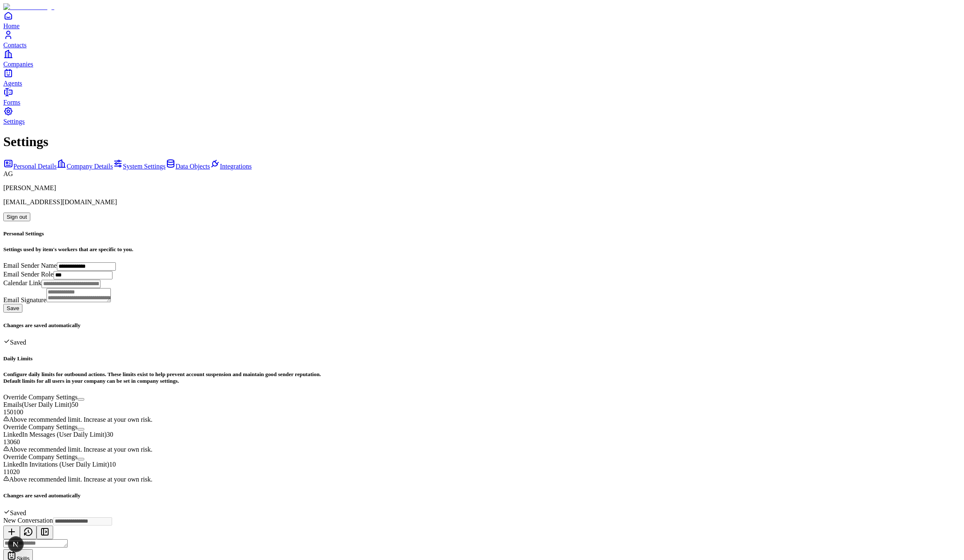 The image size is (964, 560). I want to click on a: Home, so click(482, 20).